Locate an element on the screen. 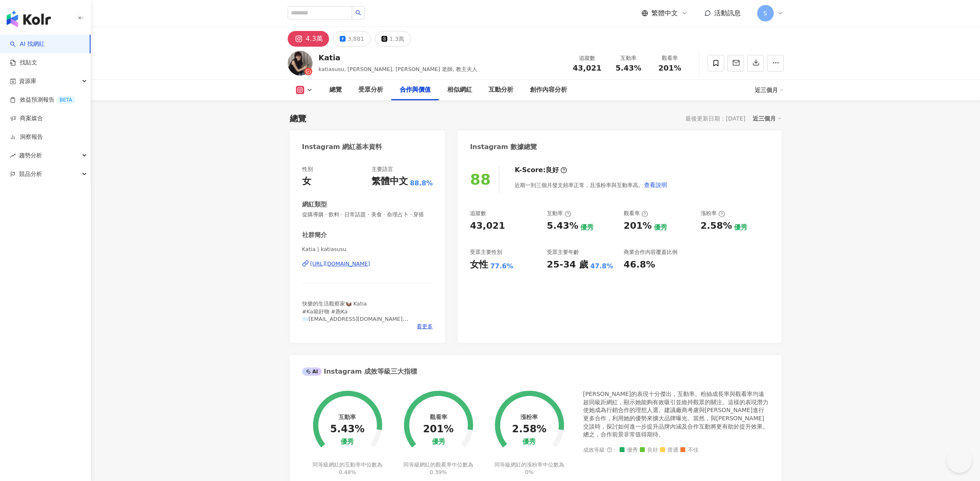 Image resolution: width=980 pixels, height=481 pixels. span: 0% is located at coordinates (529, 472).